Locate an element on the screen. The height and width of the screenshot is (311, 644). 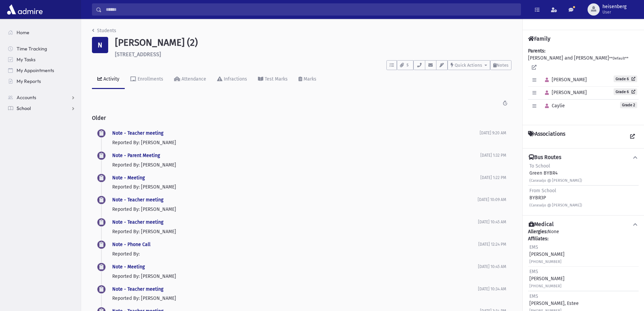
span: To School is located at coordinates (540, 166).